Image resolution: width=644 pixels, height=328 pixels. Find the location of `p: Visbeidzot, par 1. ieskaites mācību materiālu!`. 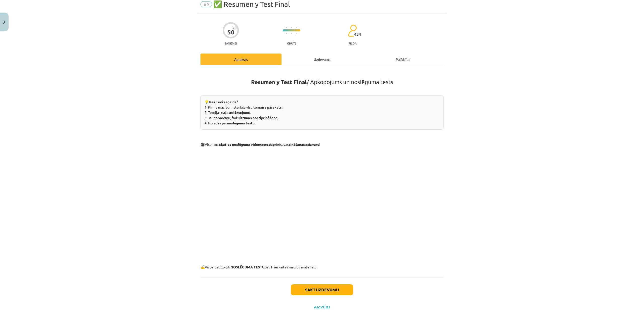

p: Visbeidzot, par 1. ieskaites mācību materiālu! is located at coordinates (322, 266).